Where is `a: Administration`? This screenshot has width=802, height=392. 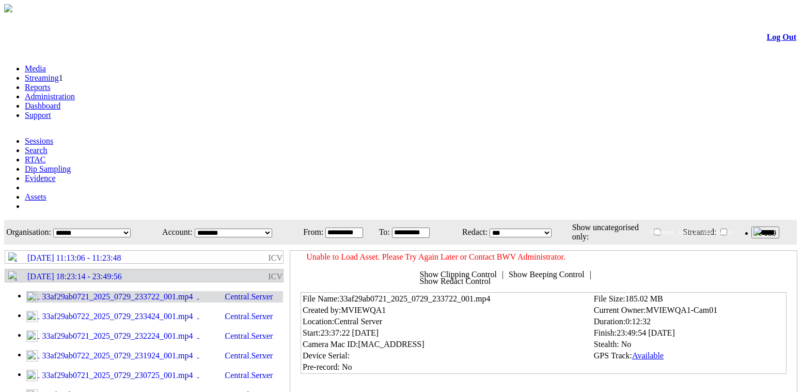
a: Administration is located at coordinates (50, 96).